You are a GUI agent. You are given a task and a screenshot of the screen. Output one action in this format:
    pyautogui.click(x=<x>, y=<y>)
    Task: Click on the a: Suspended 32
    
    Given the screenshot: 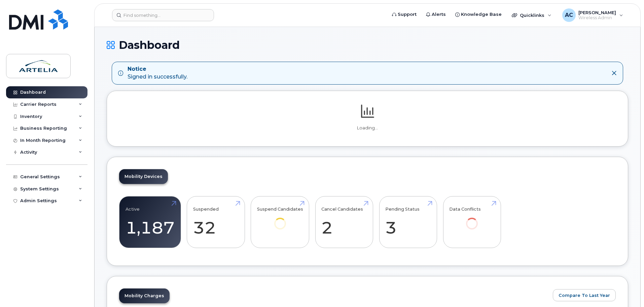 What is the action you would take?
    pyautogui.click(x=216, y=222)
    